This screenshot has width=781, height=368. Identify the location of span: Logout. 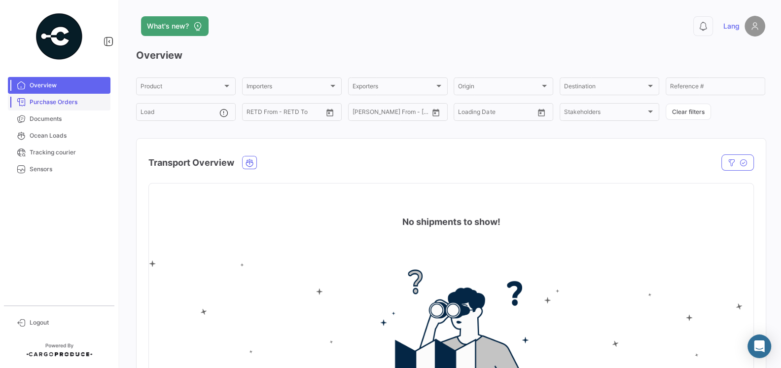
(68, 322).